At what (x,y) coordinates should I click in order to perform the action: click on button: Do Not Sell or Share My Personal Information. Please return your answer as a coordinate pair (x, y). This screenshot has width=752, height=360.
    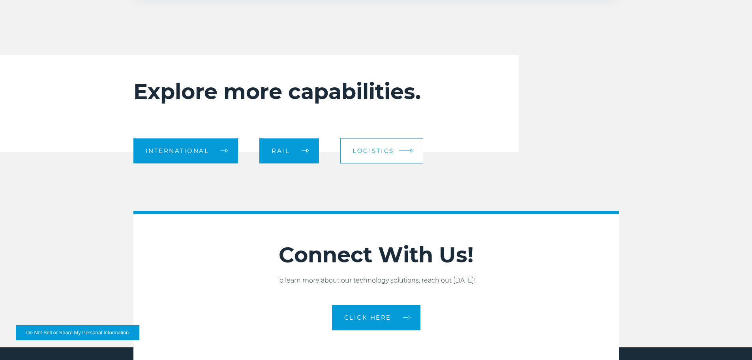
    Looking at the image, I should click on (77, 333).